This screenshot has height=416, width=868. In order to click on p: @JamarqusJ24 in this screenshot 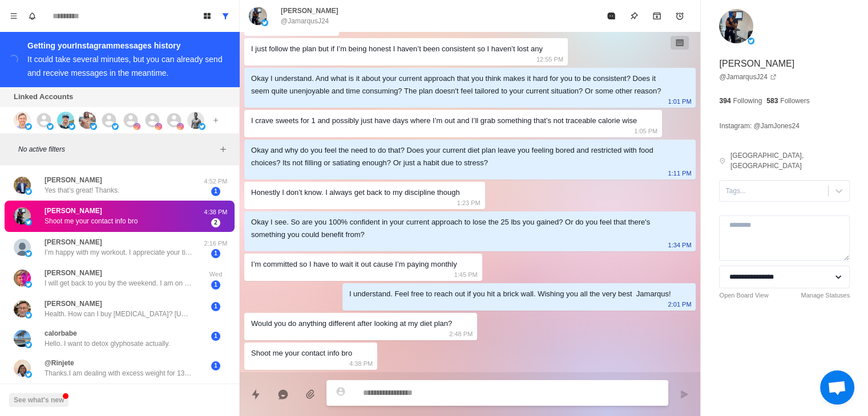, I will do `click(305, 21)`.